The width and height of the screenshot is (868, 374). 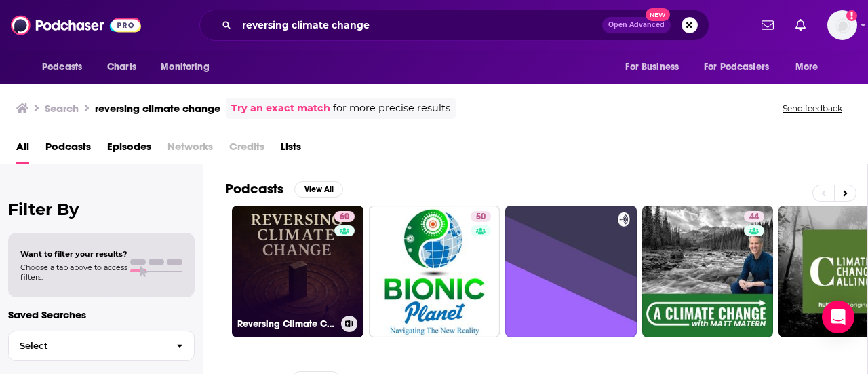 I want to click on input: Search podcasts, credits, & more..., so click(x=419, y=25).